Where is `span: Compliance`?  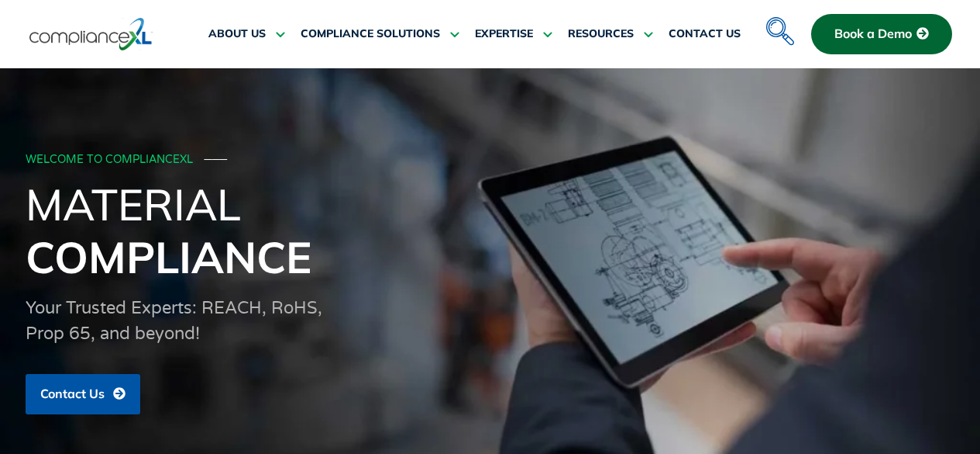 span: Compliance is located at coordinates (168, 256).